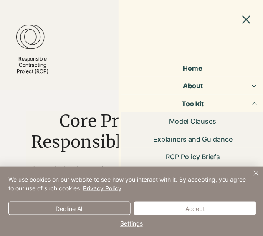  Describe the element at coordinates (132, 224) in the screenshot. I see `span: Settings` at that location.